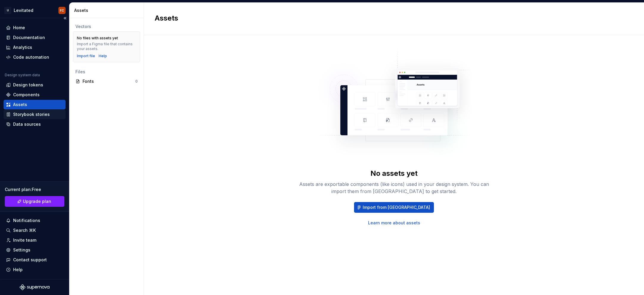 This screenshot has width=644, height=295. What do you see at coordinates (35, 104) in the screenshot?
I see `a: Assets` at bounding box center [35, 104].